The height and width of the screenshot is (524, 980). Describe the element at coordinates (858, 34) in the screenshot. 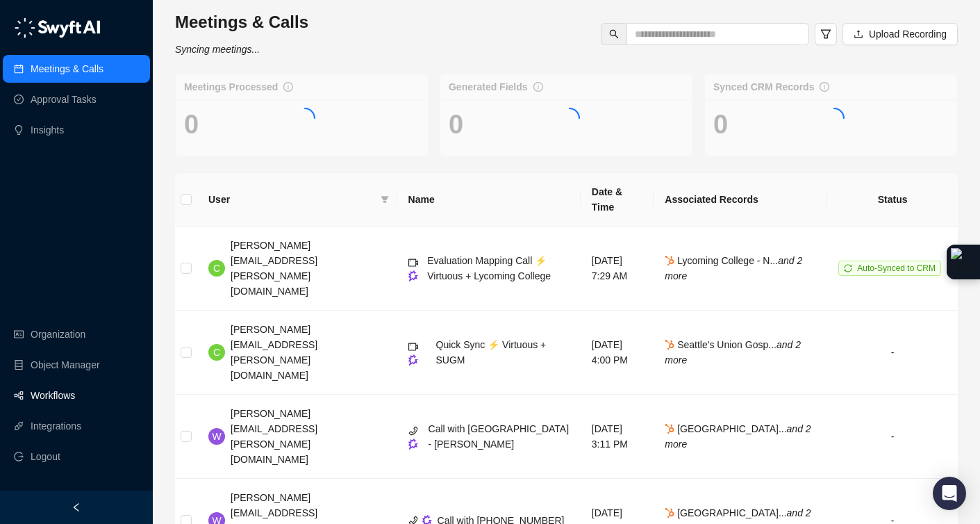

I see `span: upload` at that location.